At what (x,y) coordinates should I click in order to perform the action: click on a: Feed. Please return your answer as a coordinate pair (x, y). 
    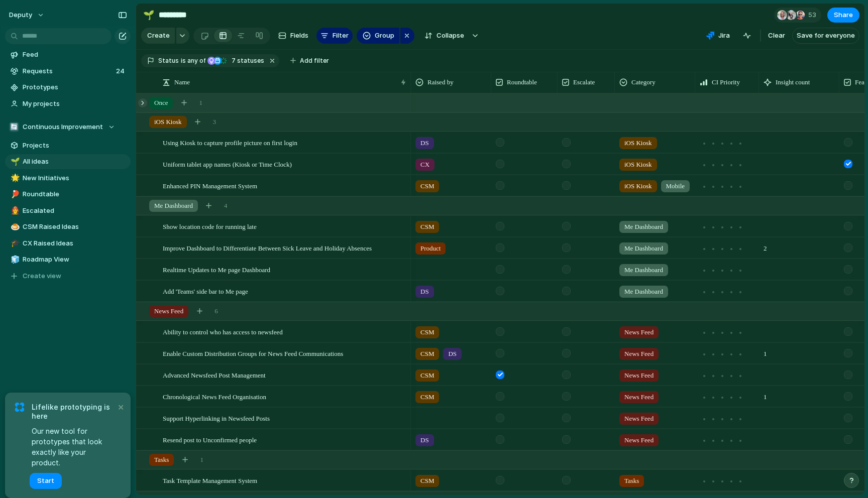
    Looking at the image, I should click on (68, 55).